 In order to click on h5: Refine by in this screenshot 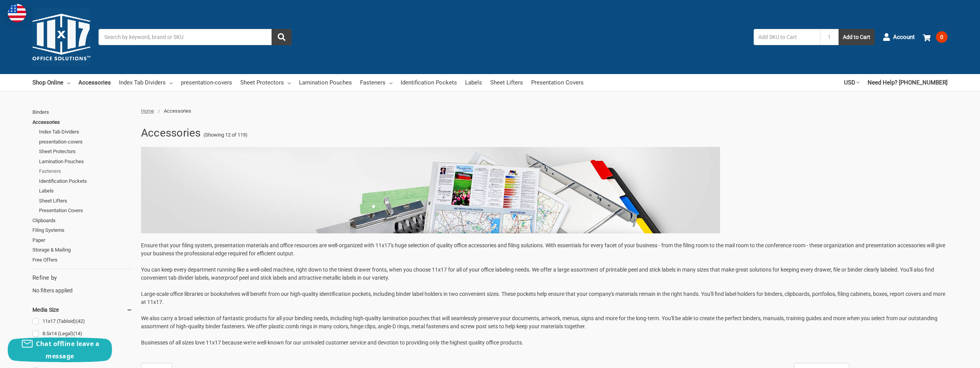, I will do `click(83, 278)`.